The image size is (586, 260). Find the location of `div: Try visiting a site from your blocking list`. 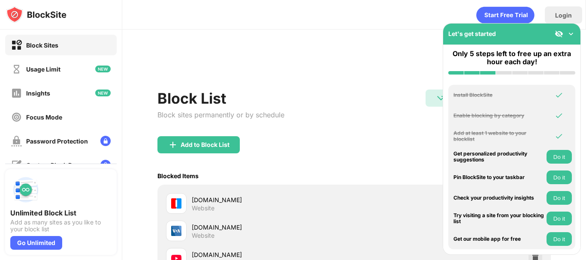

div: Try visiting a site from your blocking list is located at coordinates (499, 219).